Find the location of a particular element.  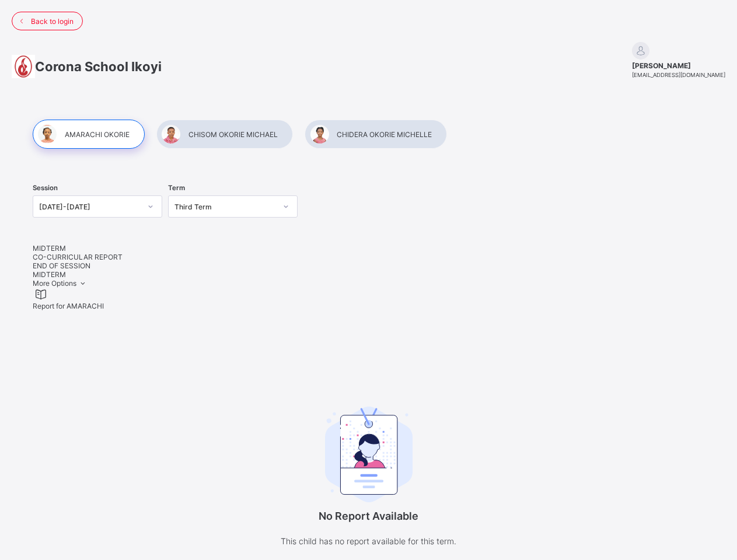

span: CO-CURRICULAR REPORT is located at coordinates (78, 257).